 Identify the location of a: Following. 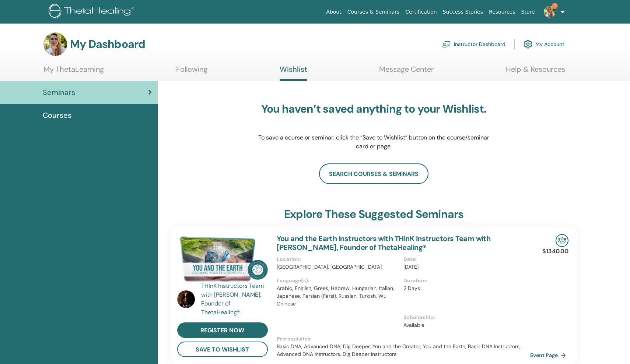
(192, 72).